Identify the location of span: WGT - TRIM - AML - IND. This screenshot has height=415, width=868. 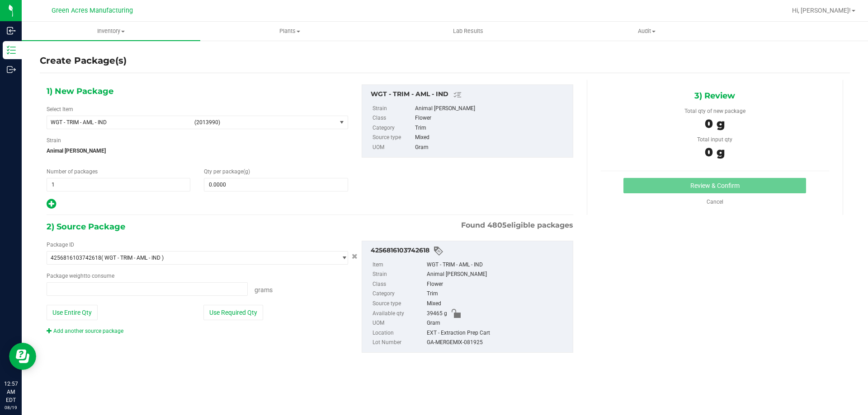
(120, 123).